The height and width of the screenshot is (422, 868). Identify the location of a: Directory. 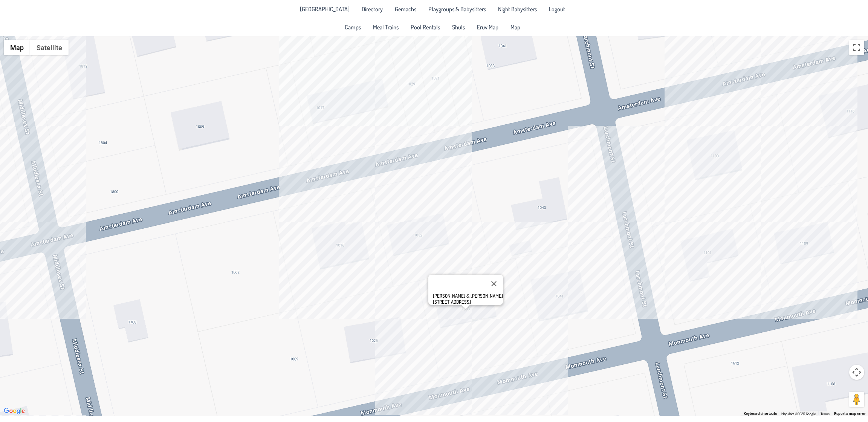
(372, 9).